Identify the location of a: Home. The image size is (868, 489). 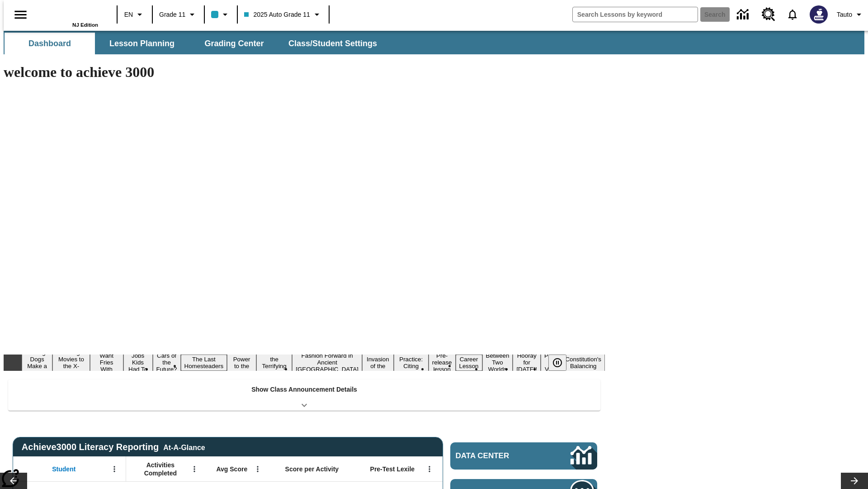
(69, 13).